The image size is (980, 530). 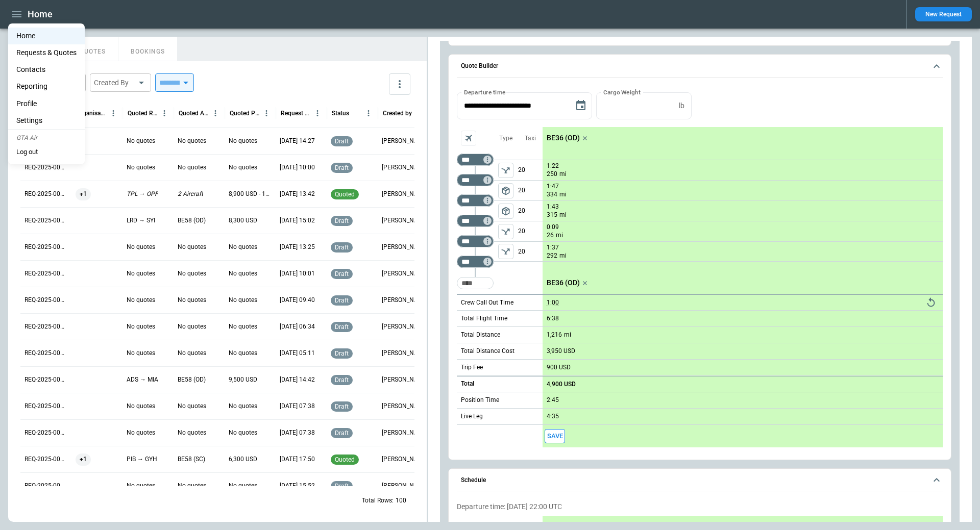 I want to click on a: Requests & Quotes, so click(x=46, y=53).